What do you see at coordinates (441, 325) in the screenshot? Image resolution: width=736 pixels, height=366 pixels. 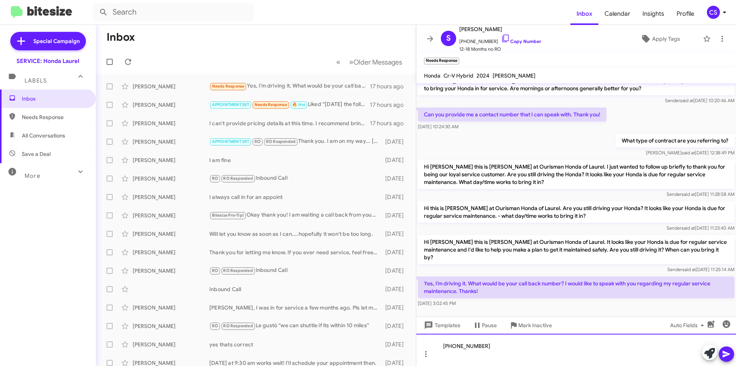 I see `button: Templates` at bounding box center [441, 325].